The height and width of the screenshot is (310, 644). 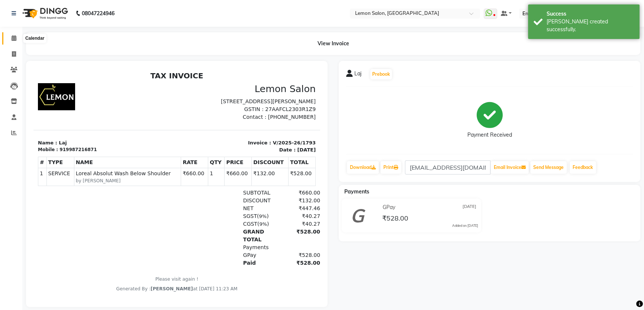 What do you see at coordinates (226, 125) in the screenshot?
I see `div: SUBTOTAL` at bounding box center [226, 125].